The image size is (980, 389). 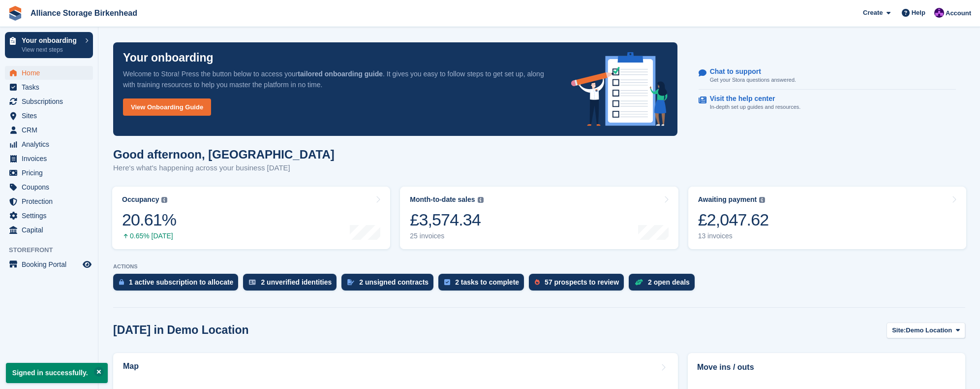 What do you see at coordinates (734, 220) in the screenshot?
I see `div: £2,047.62` at bounding box center [734, 220].